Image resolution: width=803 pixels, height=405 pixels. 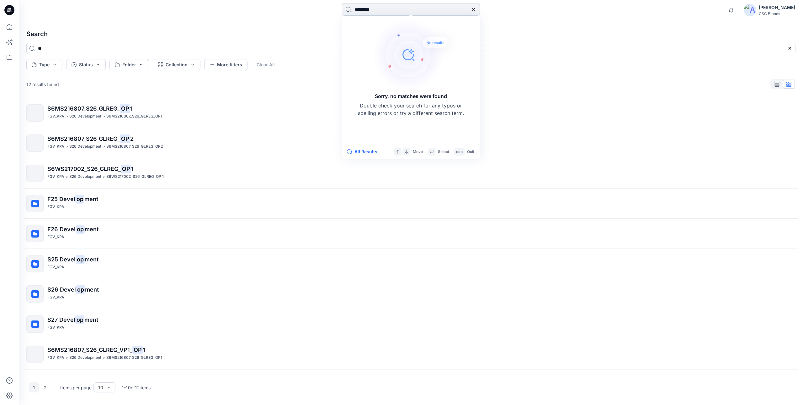 What do you see at coordinates (76, 387) in the screenshot?
I see `p: Items per page` at bounding box center [76, 387].